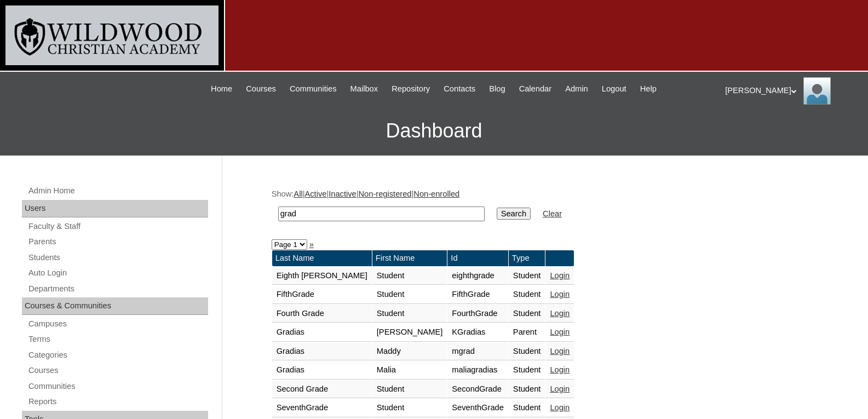 This screenshot has width=868, height=419. I want to click on td: Malia, so click(410, 370).